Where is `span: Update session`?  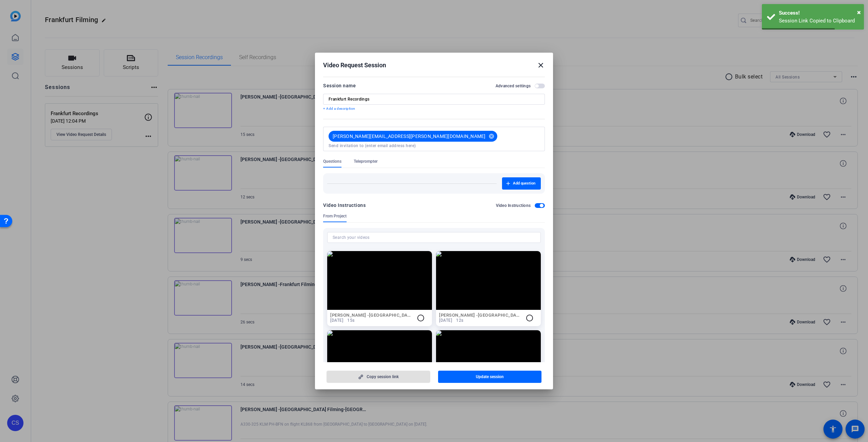 span: Update session is located at coordinates (490, 377).